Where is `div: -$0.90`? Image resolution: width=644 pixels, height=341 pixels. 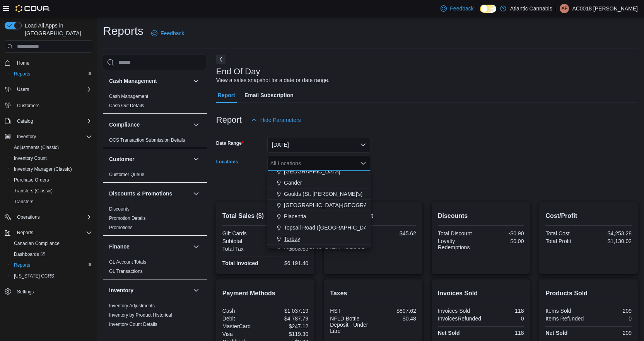 div: -$0.90 is located at coordinates (503, 233).